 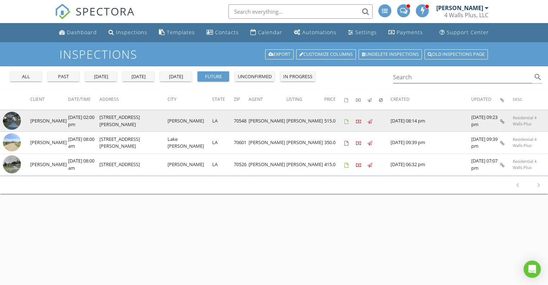 What do you see at coordinates (37, 99) in the screenshot?
I see `span: Client` at bounding box center [37, 99].